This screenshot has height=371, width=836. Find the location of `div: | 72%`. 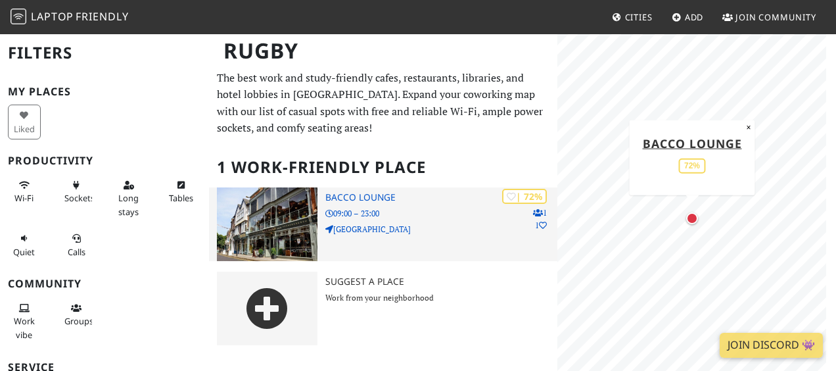

div: | 72% is located at coordinates (525, 196).